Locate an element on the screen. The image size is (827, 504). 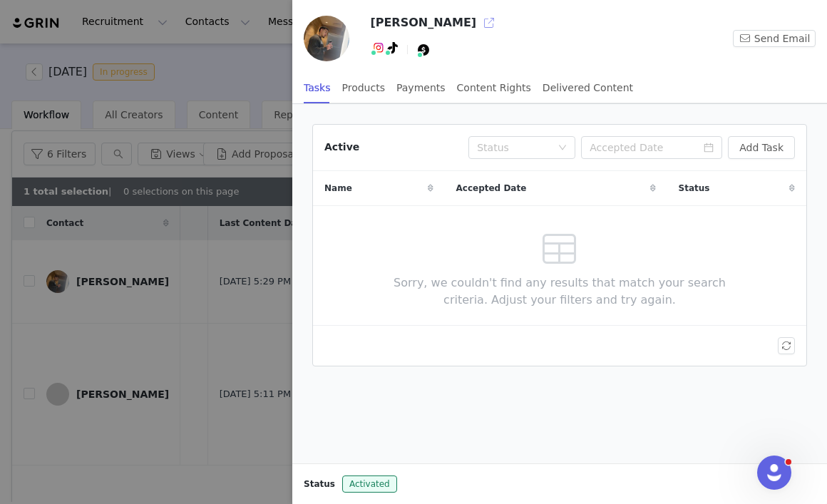
div: Status is located at coordinates (514, 147).